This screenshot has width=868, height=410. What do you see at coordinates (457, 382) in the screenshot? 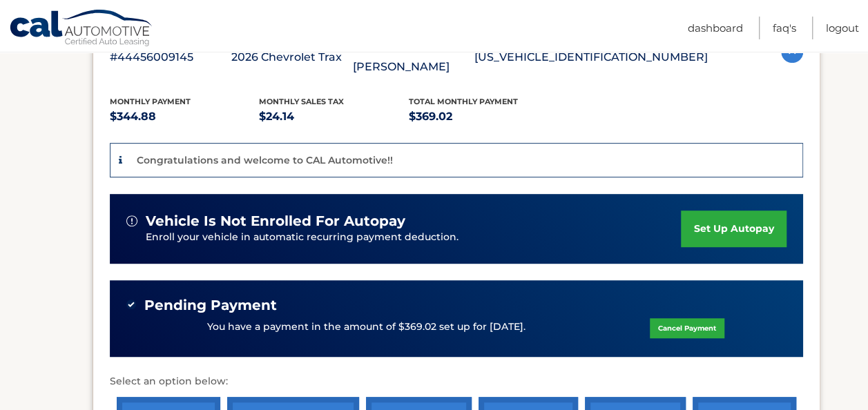
I see `p: Select an option below:` at bounding box center [457, 382].